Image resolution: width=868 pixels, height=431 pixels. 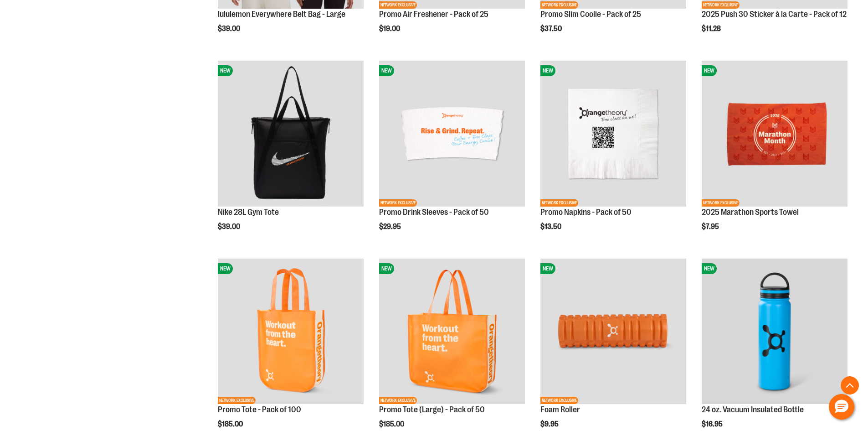 What do you see at coordinates (291, 332) in the screenshot?
I see `a: Promo Tote - Pack of 100NEWNETWORK EXCLUSIVE` at bounding box center [291, 332].